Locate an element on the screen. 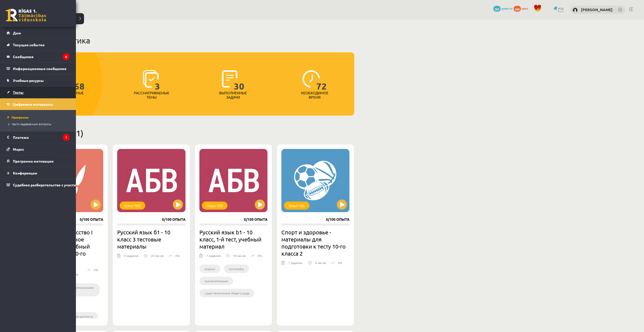 The width and height of the screenshot is (644, 332). a: Информационные сообщения is located at coordinates (38, 68).